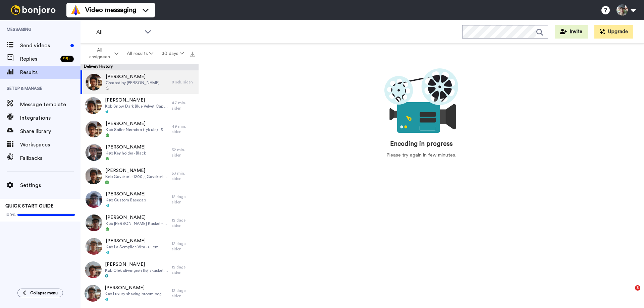 This screenshot has height=308, width=644. Describe the element at coordinates (50, 118) in the screenshot. I see `span: Integrations` at that location.